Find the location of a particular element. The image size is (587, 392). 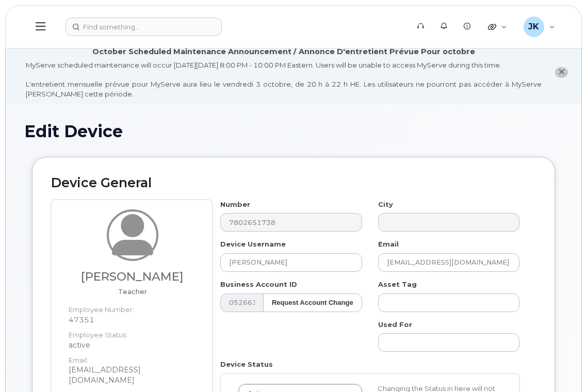

dt: Employee Number: is located at coordinates (132, 307).